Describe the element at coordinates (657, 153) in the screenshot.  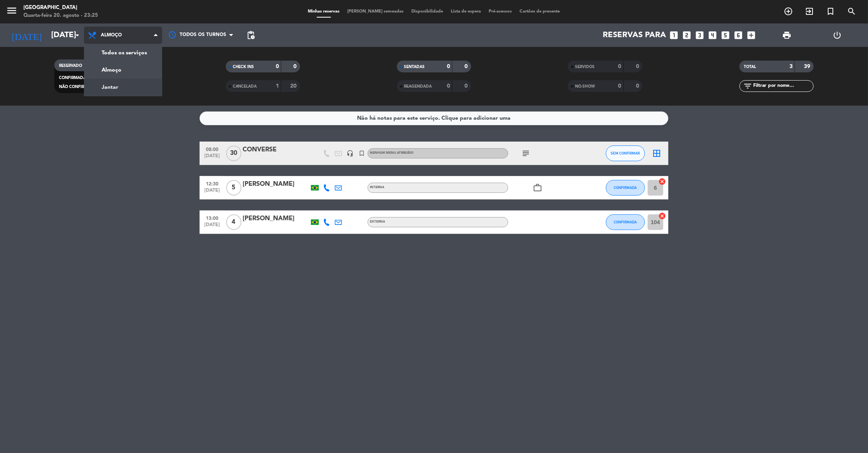
I see `i: border_all` at that location.